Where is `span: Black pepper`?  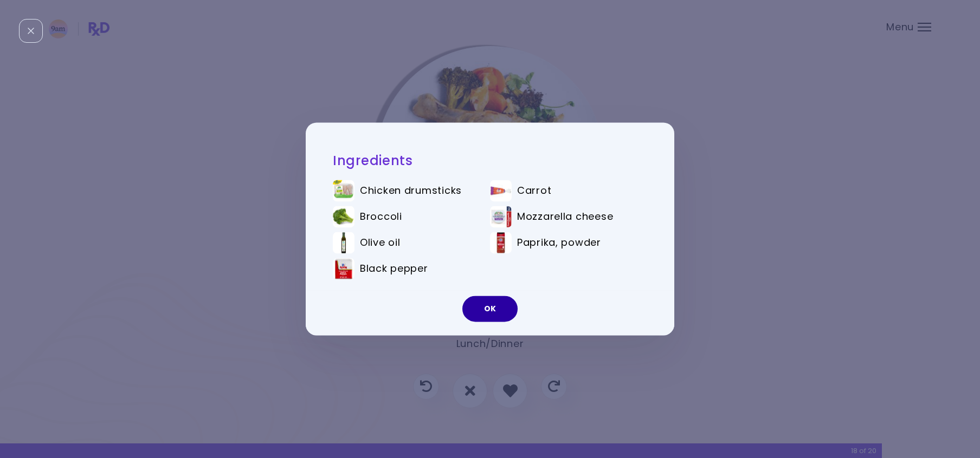
span: Black pepper is located at coordinates (394, 269).